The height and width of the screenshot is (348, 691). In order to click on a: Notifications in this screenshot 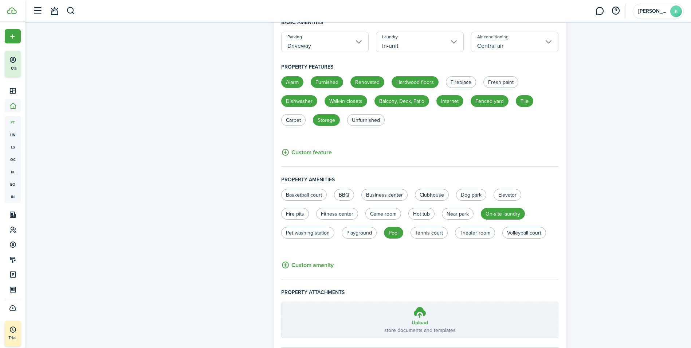, I will do `click(54, 11)`.